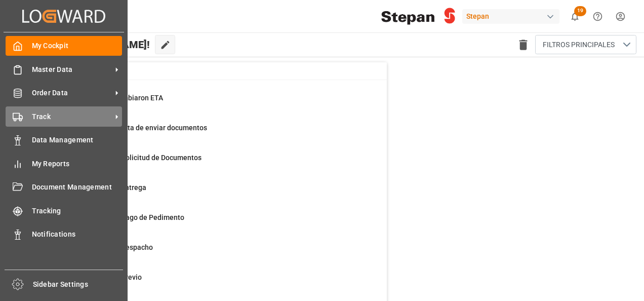  I want to click on a: 10Ordenes para Solicitud de DocumentosPurchase Orders, so click(213, 163).